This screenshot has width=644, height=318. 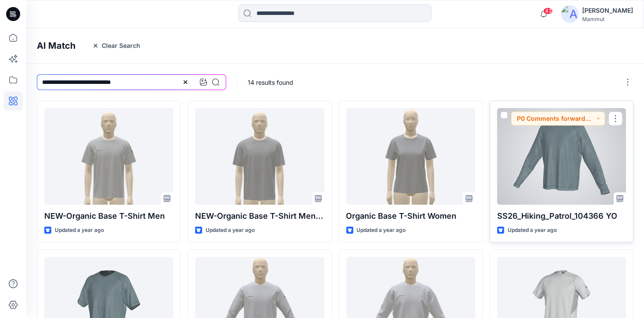 I want to click on p: NEW-Organic Base T-Shirt Men, so click(x=109, y=216).